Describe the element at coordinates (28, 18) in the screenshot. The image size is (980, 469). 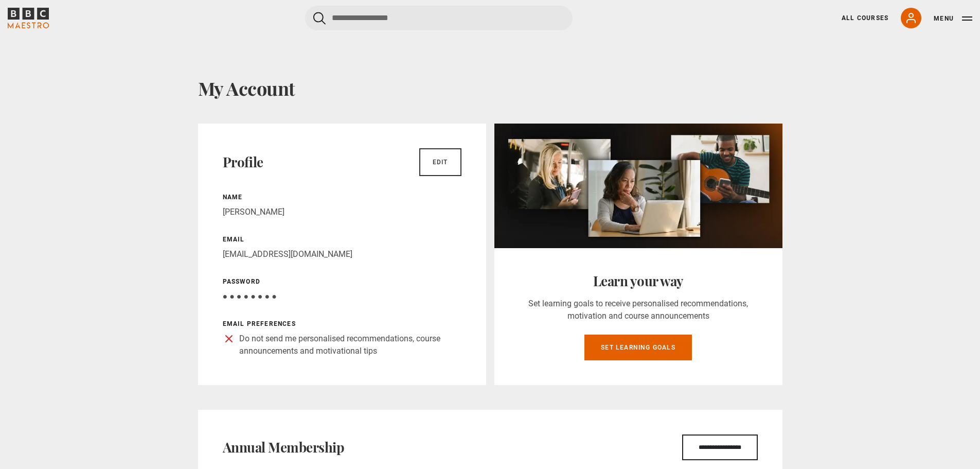
I see `svg: BBC Maestro` at that location.